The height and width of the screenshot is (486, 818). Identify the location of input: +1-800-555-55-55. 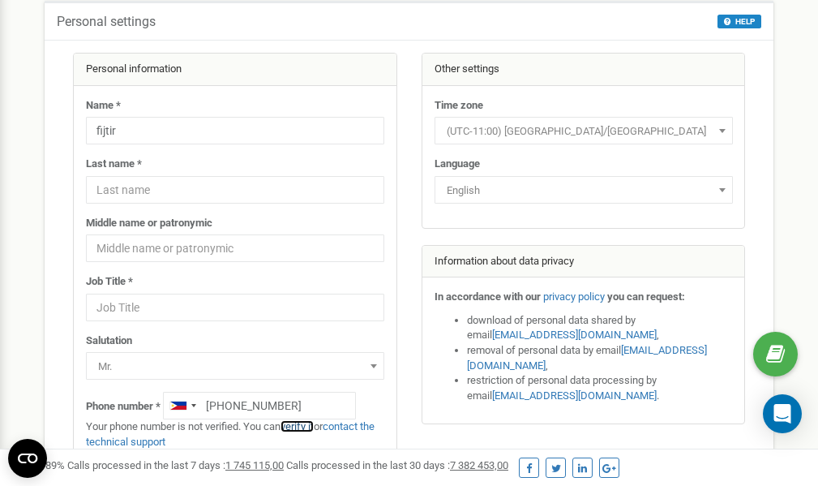
(259, 405).